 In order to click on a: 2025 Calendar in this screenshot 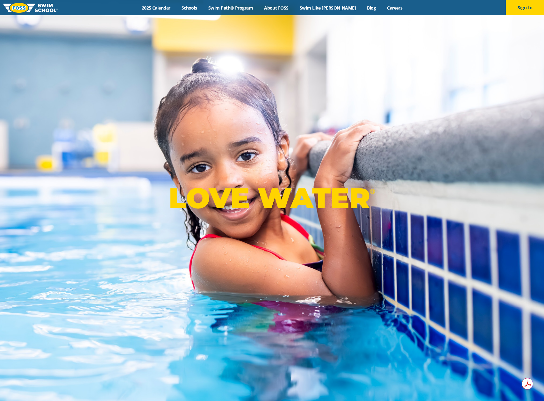, I will do `click(156, 8)`.